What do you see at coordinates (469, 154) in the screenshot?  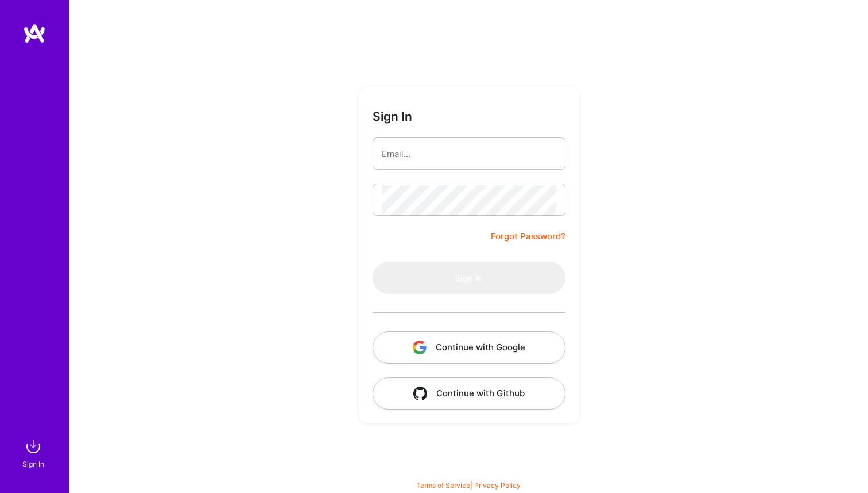 I see `input: Email...` at bounding box center [469, 154].